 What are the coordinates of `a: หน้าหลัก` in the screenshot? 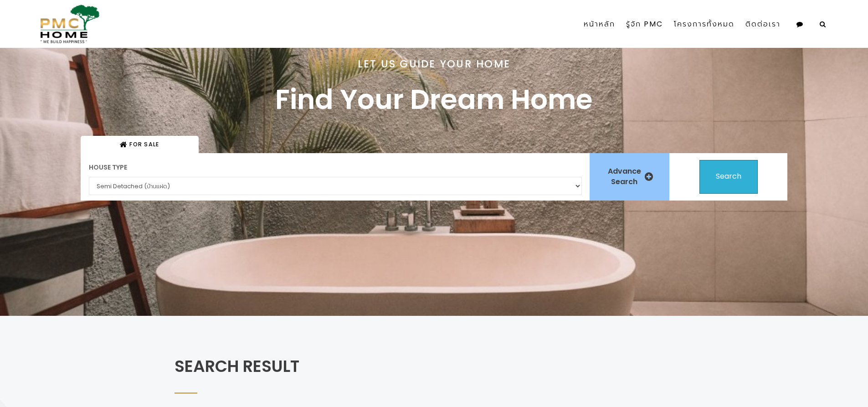 It's located at (599, 24).